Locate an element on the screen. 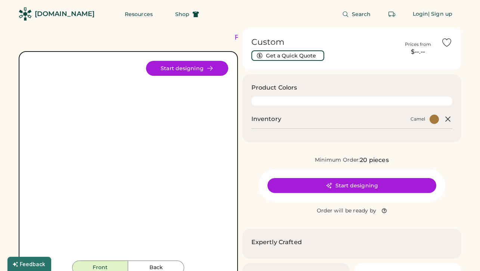  button: Shop is located at coordinates (187, 14).